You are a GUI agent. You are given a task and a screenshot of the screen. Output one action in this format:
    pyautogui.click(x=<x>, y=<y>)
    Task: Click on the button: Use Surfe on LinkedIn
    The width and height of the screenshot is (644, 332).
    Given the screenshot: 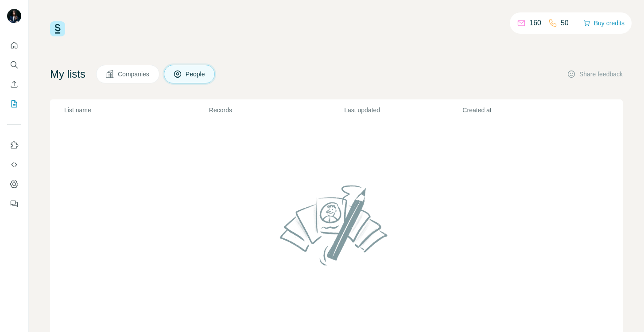 What is the action you would take?
    pyautogui.click(x=14, y=145)
    